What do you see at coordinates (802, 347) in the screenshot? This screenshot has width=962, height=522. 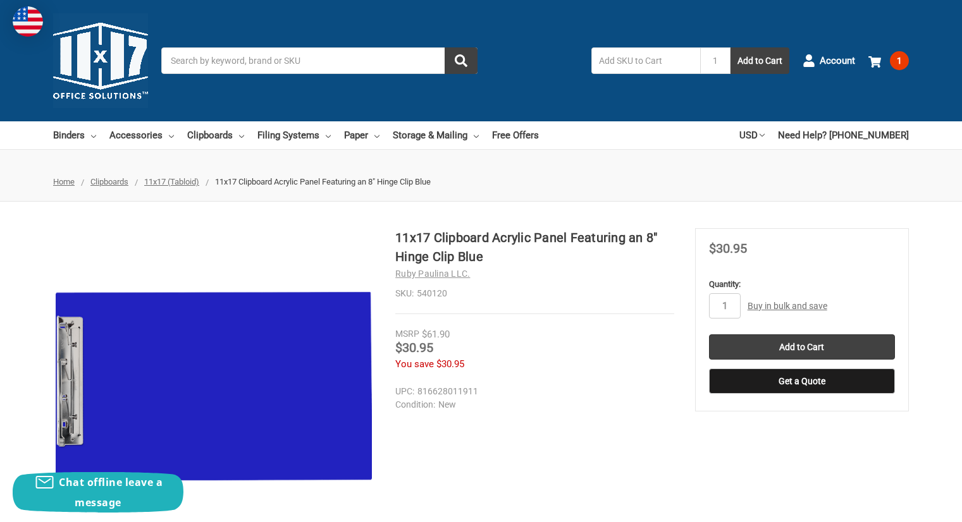 I see `input: Add to Cart` at bounding box center [802, 347].